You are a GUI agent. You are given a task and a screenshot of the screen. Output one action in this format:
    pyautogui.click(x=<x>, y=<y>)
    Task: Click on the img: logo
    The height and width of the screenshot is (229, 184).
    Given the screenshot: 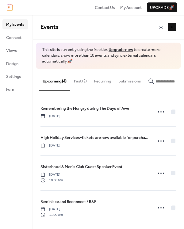 What is the action you would take?
    pyautogui.click(x=10, y=7)
    